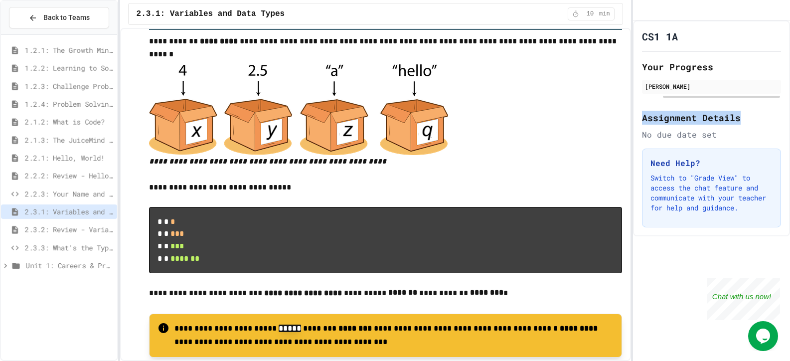  I want to click on button: Back to Teams, so click(59, 17).